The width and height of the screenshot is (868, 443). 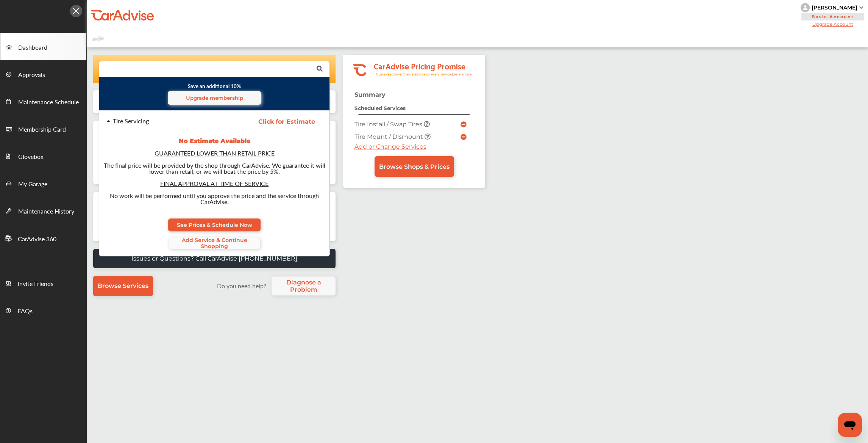 I want to click on span: Basic Account, so click(x=833, y=16).